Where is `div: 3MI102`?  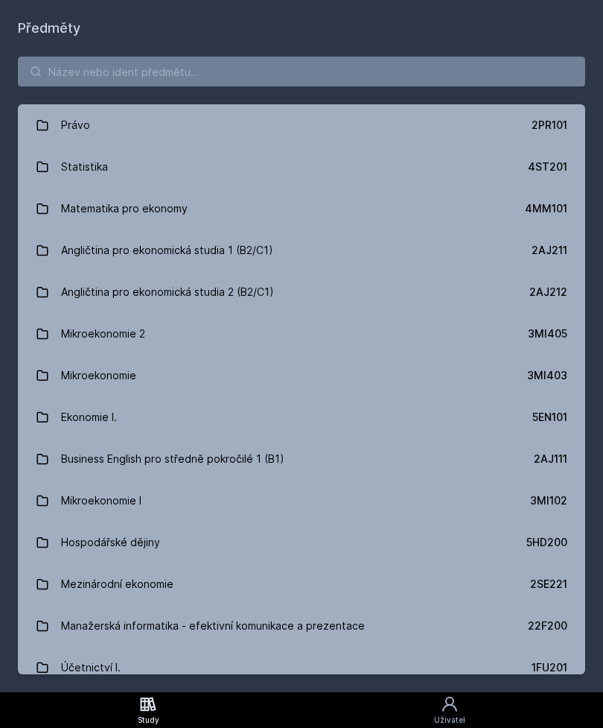
div: 3MI102 is located at coordinates (549, 501).